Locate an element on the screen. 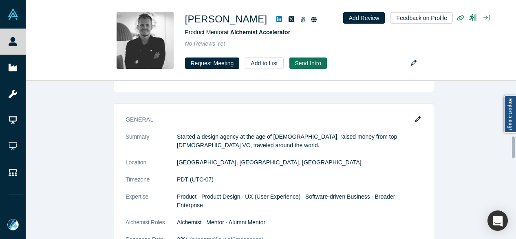 The height and width of the screenshot is (239, 516). a: Report a bug! is located at coordinates (510, 114).